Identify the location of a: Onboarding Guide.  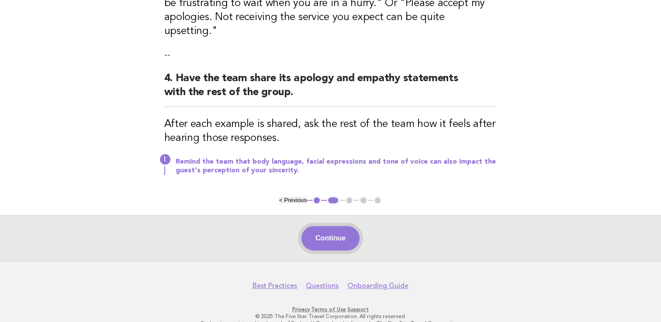
(378, 286).